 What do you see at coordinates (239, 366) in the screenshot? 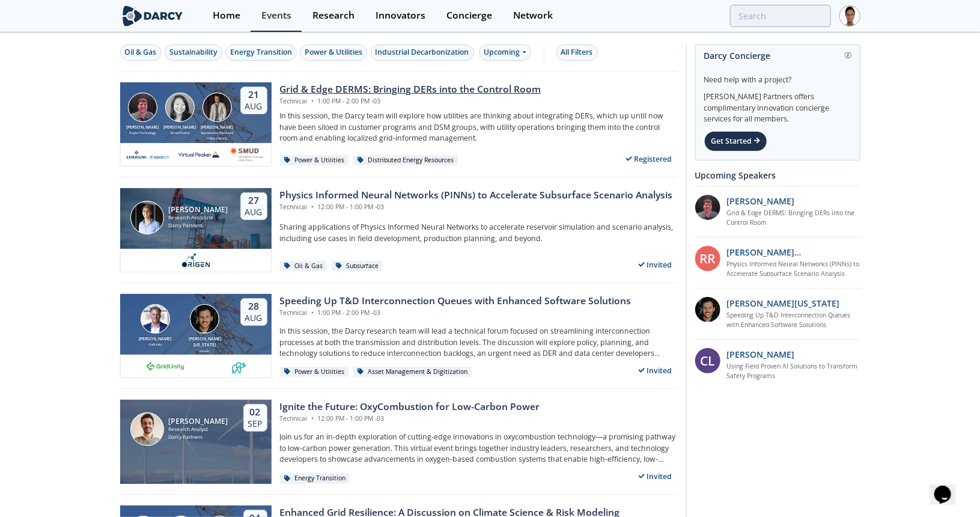
I see `img: 336b6de1-6040-4323-9c13-5718d9811639` at bounding box center [239, 366].